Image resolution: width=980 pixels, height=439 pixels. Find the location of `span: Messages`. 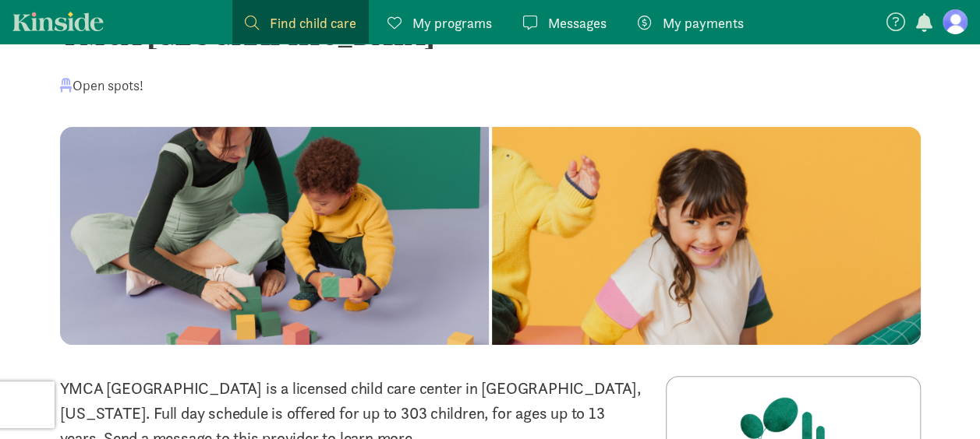

span: Messages is located at coordinates (577, 23).